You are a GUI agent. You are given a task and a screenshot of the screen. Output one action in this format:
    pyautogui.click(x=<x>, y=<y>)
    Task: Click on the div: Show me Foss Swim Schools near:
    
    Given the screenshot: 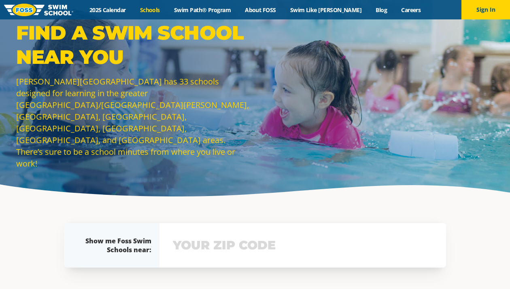 What is the action you would take?
    pyautogui.click(x=116, y=246)
    